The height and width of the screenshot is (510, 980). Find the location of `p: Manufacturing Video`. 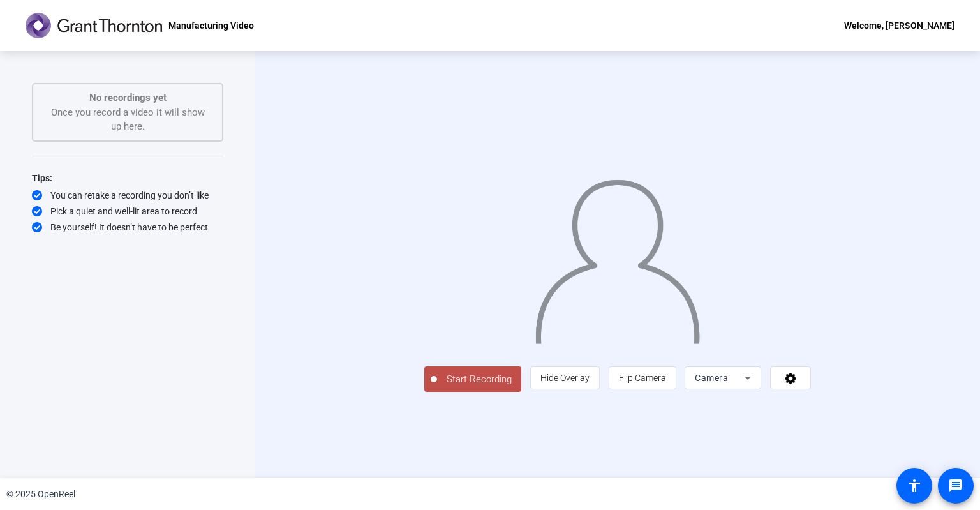

p: Manufacturing Video is located at coordinates (211, 25).